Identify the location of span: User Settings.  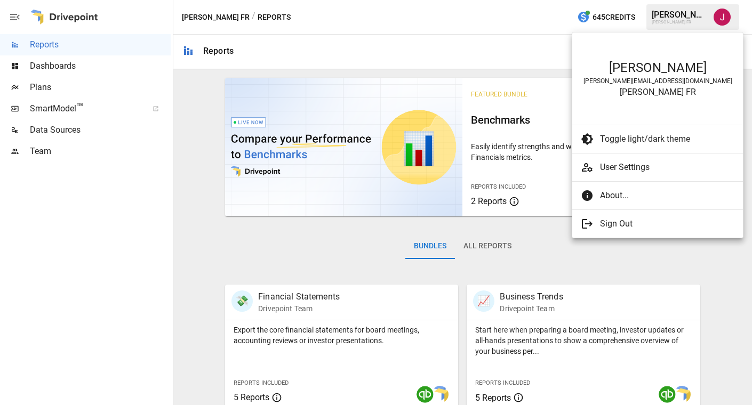
(667, 168).